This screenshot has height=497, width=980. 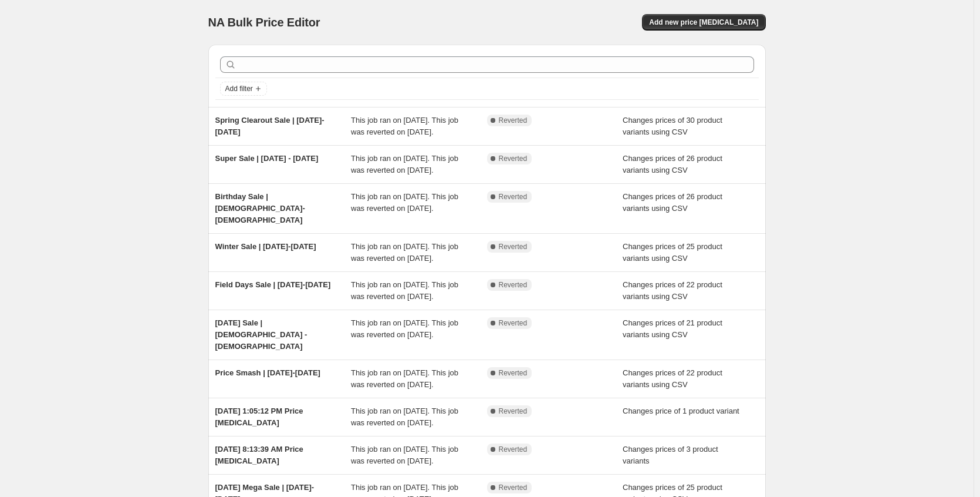 What do you see at coordinates (681, 411) in the screenshot?
I see `span: Changes price of 1 product variant` at bounding box center [681, 411].